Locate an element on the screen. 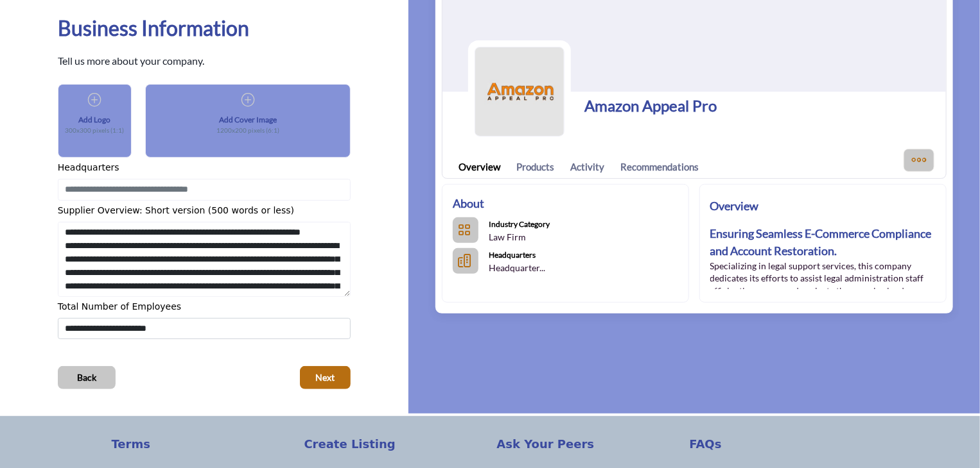  b: Headquarters is located at coordinates (512, 254).